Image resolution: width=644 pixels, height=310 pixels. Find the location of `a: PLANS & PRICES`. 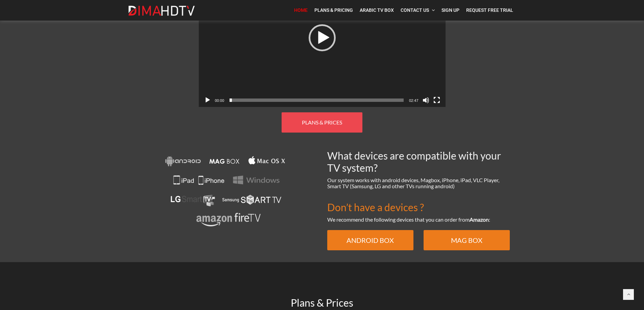

a: PLANS & PRICES is located at coordinates (322, 122).